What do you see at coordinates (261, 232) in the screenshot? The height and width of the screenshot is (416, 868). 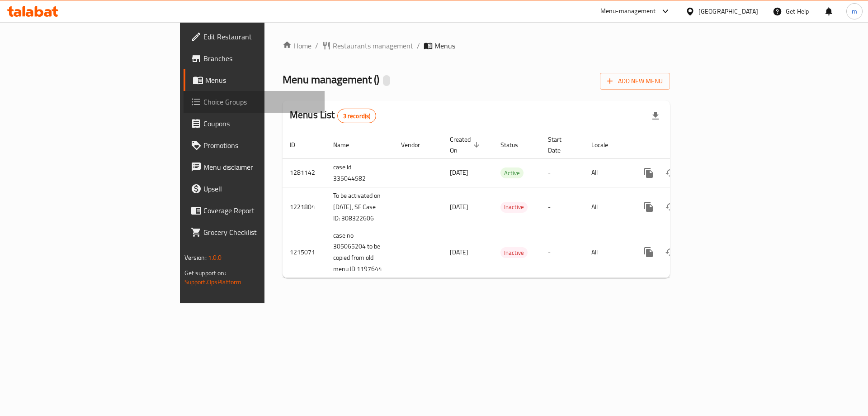 I see `span: Grocery Checklist` at bounding box center [261, 232].